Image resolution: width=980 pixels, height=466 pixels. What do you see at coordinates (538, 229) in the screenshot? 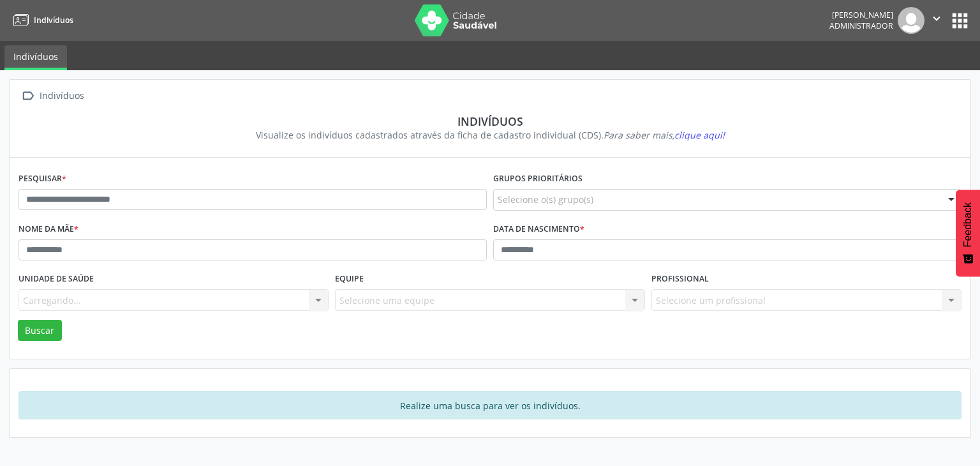
I see `label: Data de nascimento` at bounding box center [538, 229].